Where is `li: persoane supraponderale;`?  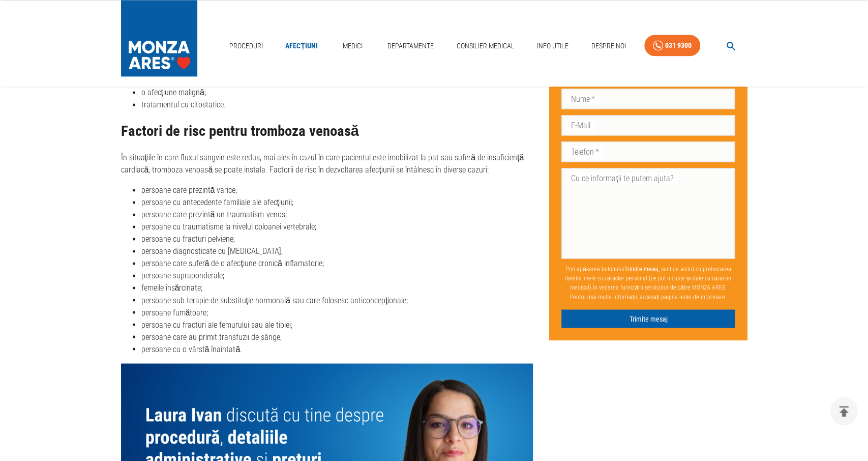
li: persoane supraponderale; is located at coordinates (338, 276).